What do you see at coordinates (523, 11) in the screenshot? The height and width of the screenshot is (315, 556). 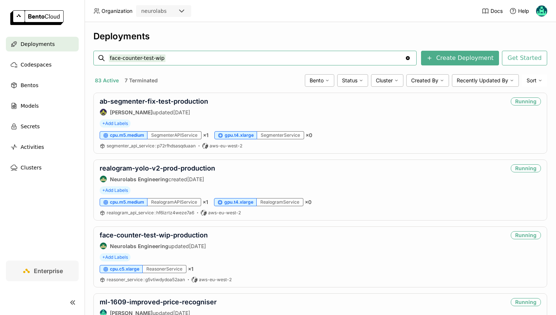 I see `span: Help` at bounding box center [523, 11].